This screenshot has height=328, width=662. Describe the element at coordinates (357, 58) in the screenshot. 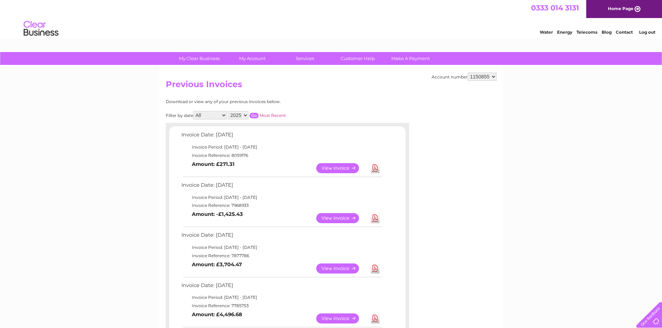

I see `a: Customer Help` at that location.